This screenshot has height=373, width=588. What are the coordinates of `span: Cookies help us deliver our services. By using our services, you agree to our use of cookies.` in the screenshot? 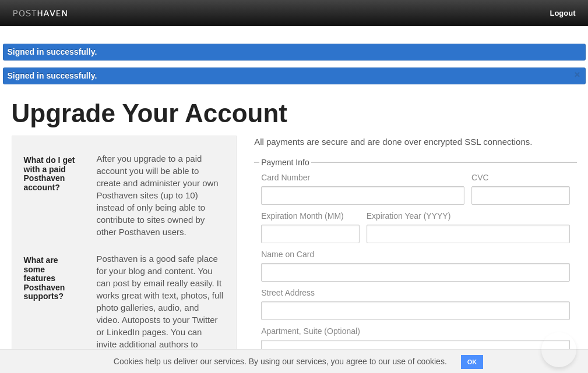 It's located at (280, 361).